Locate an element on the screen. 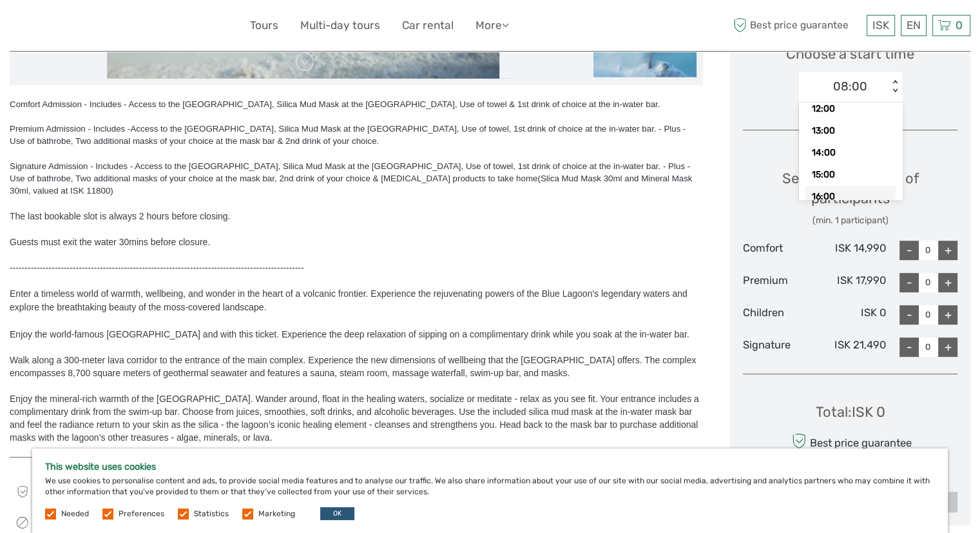 The height and width of the screenshot is (533, 980). div: We use cookies to personalise content and ads, to provide social media features and to analyse ou... is located at coordinates (490, 490).